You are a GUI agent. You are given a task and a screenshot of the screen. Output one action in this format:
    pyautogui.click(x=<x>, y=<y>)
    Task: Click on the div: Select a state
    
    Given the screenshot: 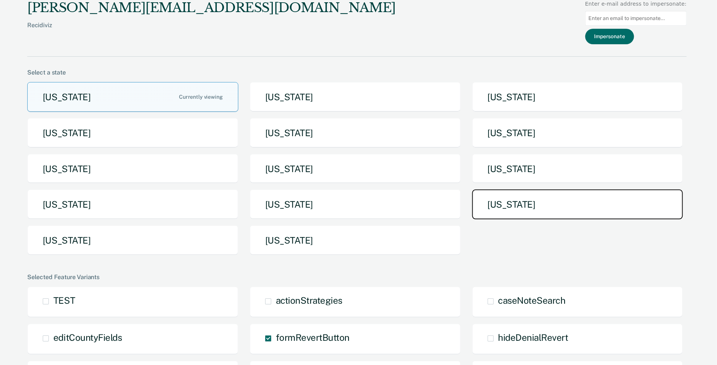 What is the action you would take?
    pyautogui.click(x=357, y=72)
    